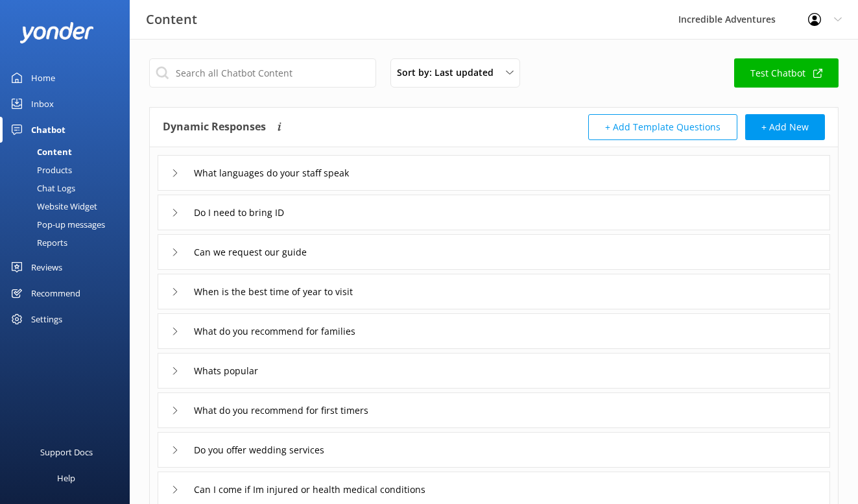 This screenshot has width=858, height=504. Describe the element at coordinates (47, 319) in the screenshot. I see `div: Settings` at that location.